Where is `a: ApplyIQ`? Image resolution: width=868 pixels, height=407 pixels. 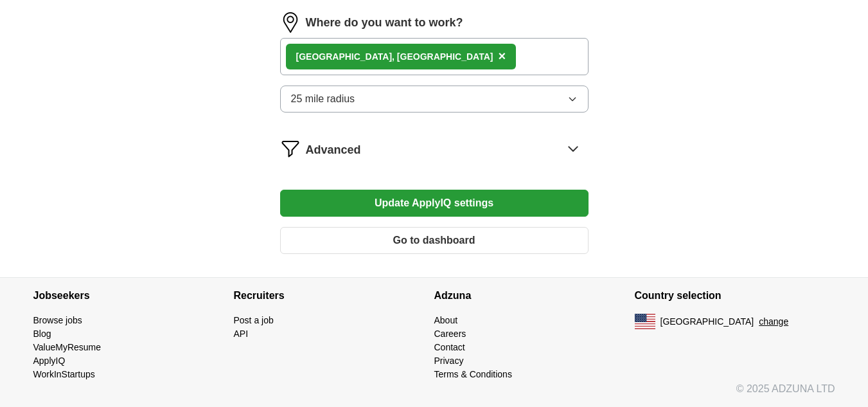
a: ApplyIQ is located at coordinates (50, 361).